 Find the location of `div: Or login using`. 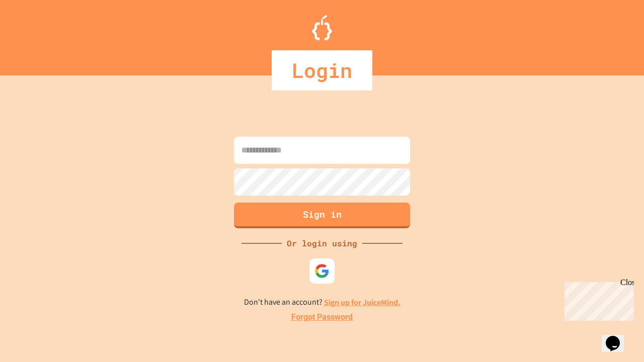

div: Or login using is located at coordinates (322, 243).